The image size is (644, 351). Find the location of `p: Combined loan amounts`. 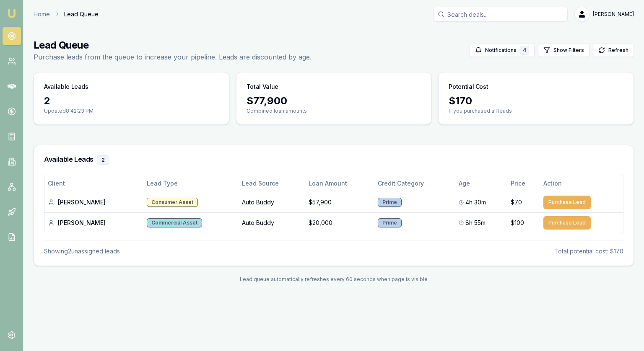

p: Combined loan amounts is located at coordinates (333, 111).